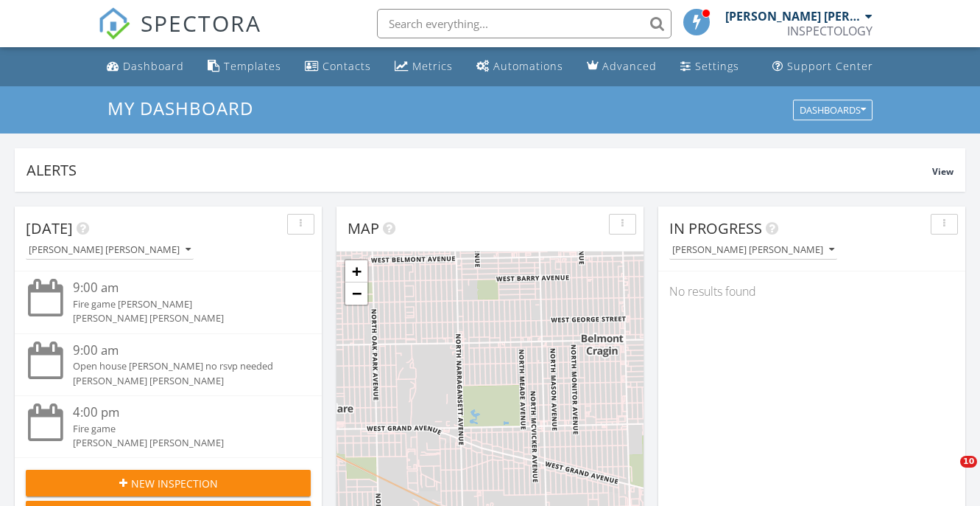  I want to click on a: Automations (Basic), so click(520, 66).